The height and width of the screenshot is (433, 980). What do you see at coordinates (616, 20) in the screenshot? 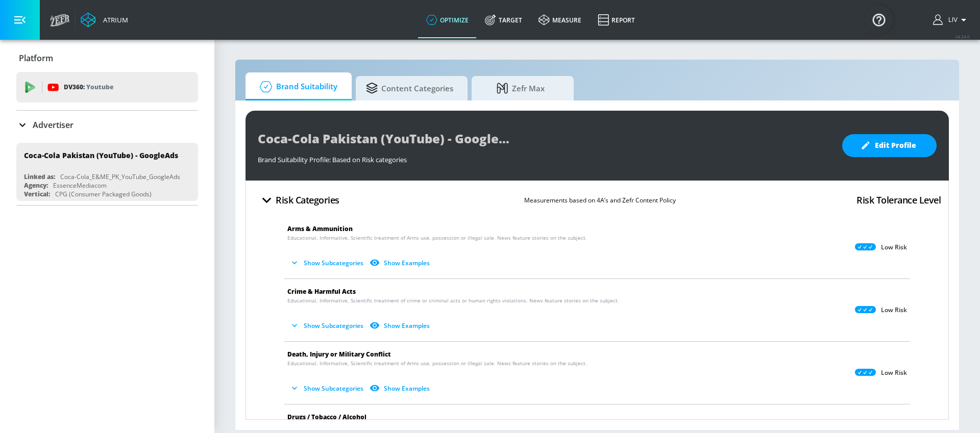
I see `a: Report` at bounding box center [616, 20].